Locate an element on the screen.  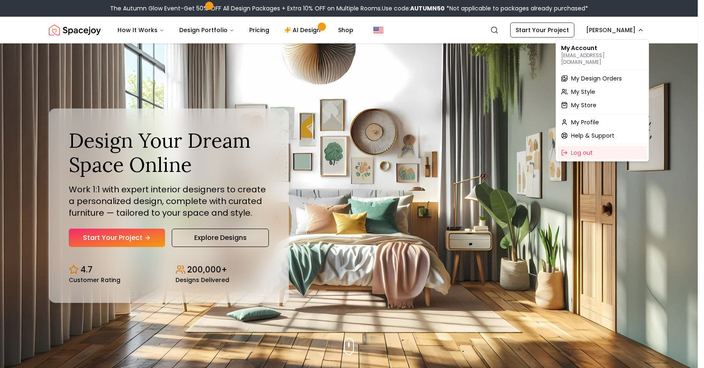
span: My Design Orders is located at coordinates (596, 78).